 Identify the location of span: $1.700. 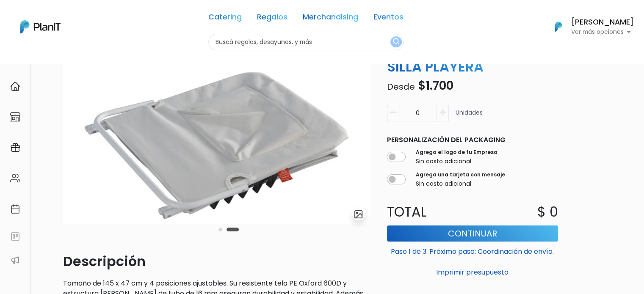
(436, 86).